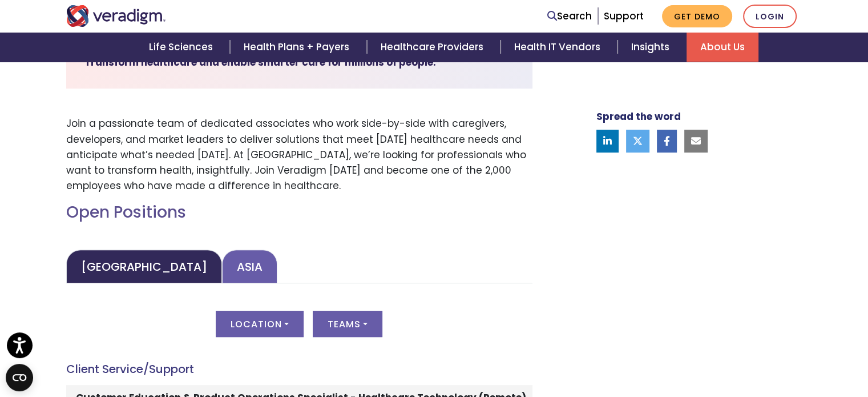  I want to click on button: Open CMP widget, so click(19, 377).